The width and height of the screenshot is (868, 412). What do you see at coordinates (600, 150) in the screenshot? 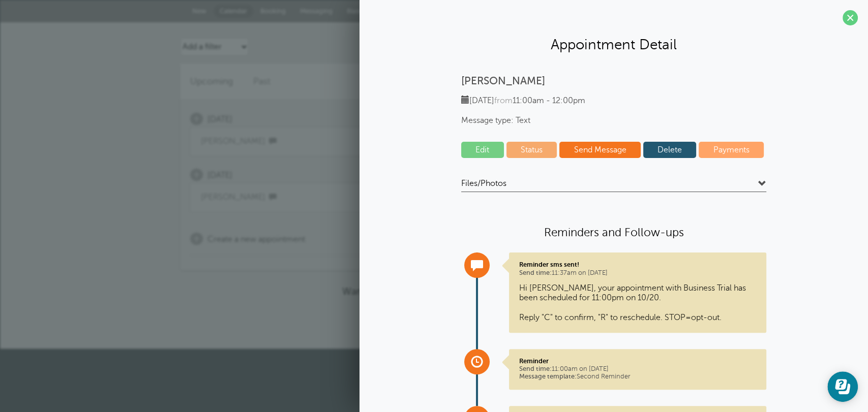
I see `a: Send Message` at bounding box center [600, 150].